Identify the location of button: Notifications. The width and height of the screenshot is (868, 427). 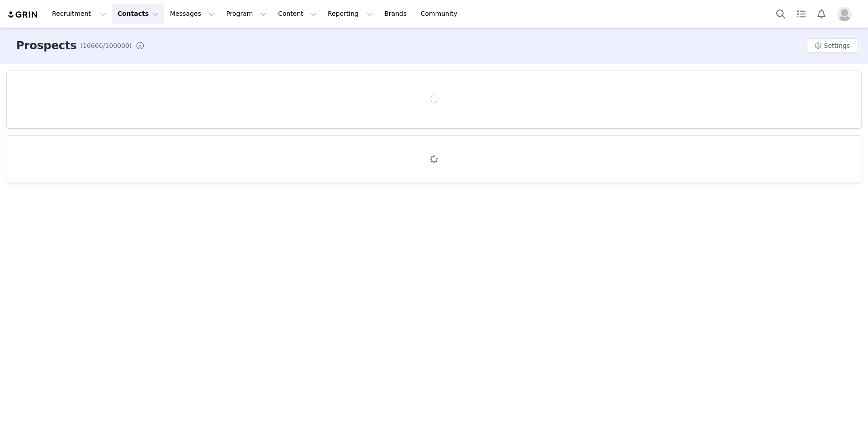
(821, 13).